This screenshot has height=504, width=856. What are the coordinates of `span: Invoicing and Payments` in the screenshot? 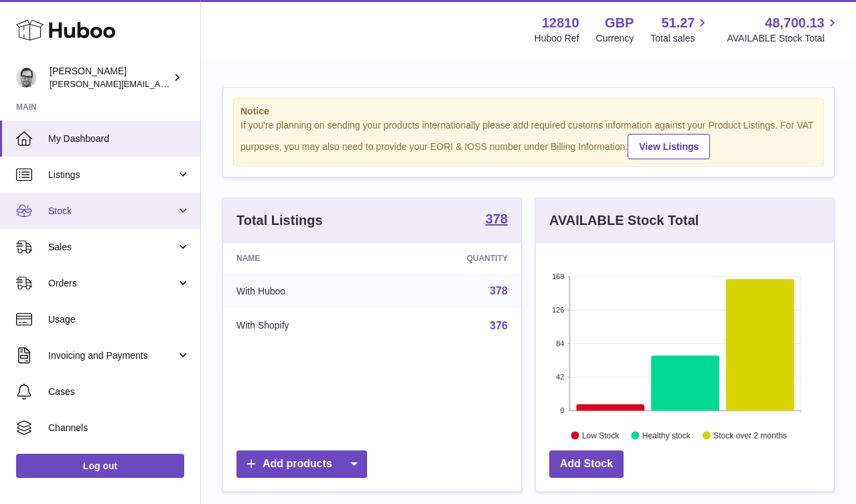 It's located at (112, 355).